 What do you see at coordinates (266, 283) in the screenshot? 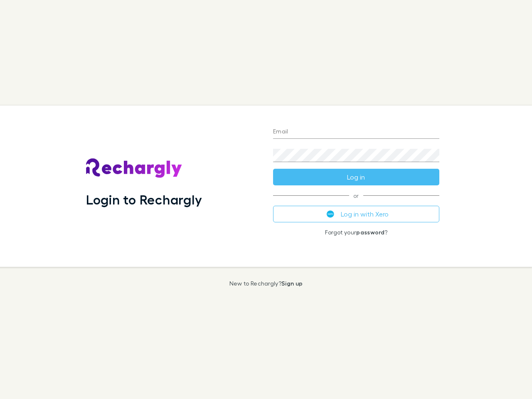
I see `p: New to Rechargly?` at bounding box center [266, 283].